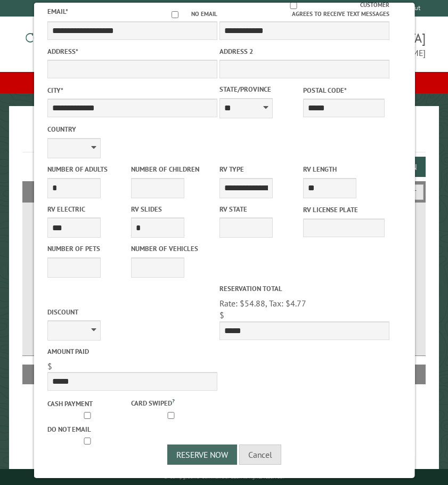 This screenshot has height=485, width=448. What do you see at coordinates (89, 42) in the screenshot?
I see `img: Campground Commander` at bounding box center [89, 42].